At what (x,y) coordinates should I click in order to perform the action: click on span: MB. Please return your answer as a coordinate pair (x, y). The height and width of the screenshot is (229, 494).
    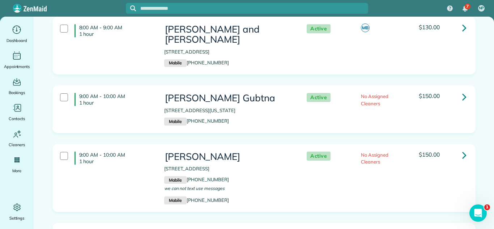
    Looking at the image, I should click on (365, 28).